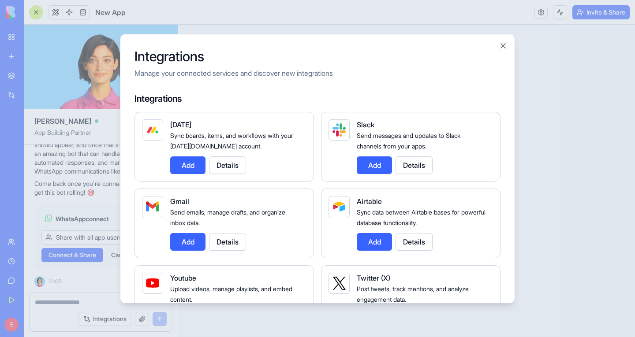 The width and height of the screenshot is (635, 337). What do you see at coordinates (369, 202) in the screenshot?
I see `span: Airtable` at bounding box center [369, 202].